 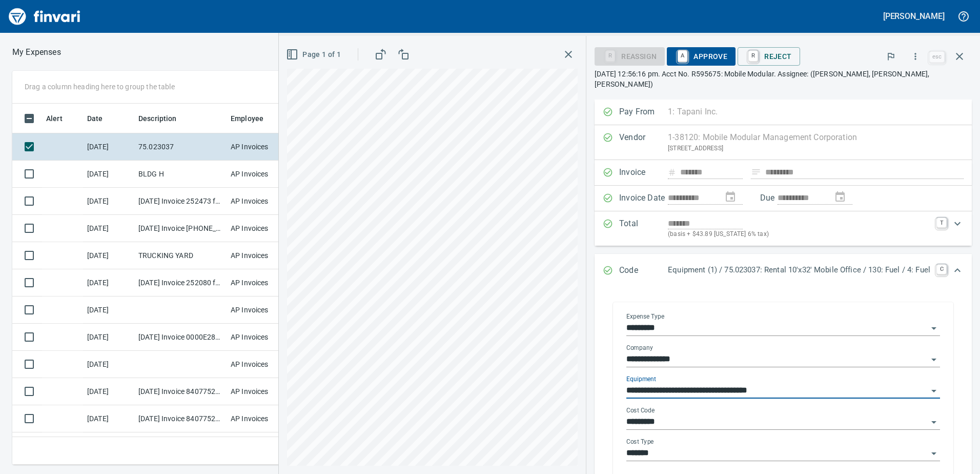 What do you see at coordinates (645, 316) in the screenshot?
I see `label: Expense Type` at bounding box center [645, 316].